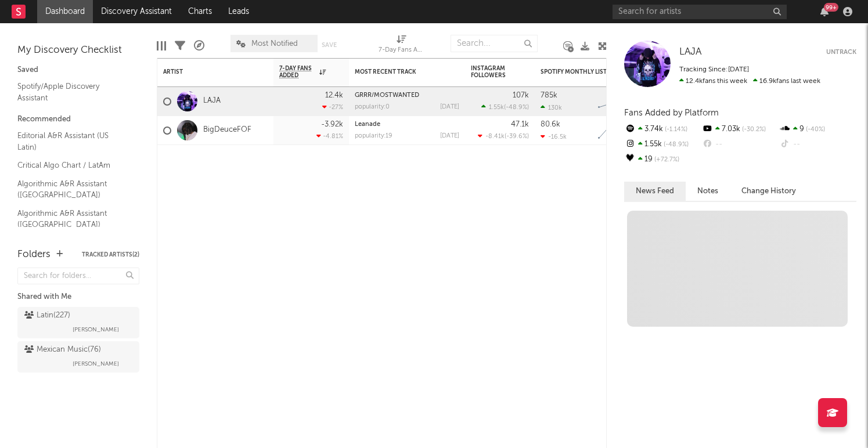 This screenshot has width=868, height=448. I want to click on div: A&R Pipeline, so click(199, 46).